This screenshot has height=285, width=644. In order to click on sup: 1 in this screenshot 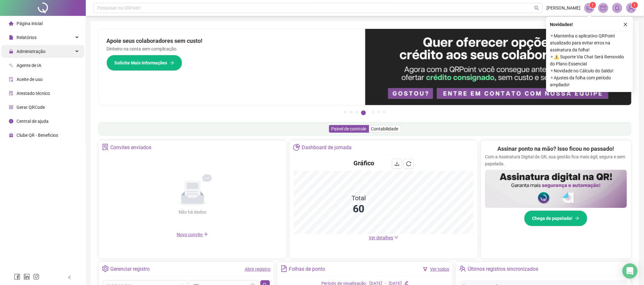, I will do `click(593, 5)`.